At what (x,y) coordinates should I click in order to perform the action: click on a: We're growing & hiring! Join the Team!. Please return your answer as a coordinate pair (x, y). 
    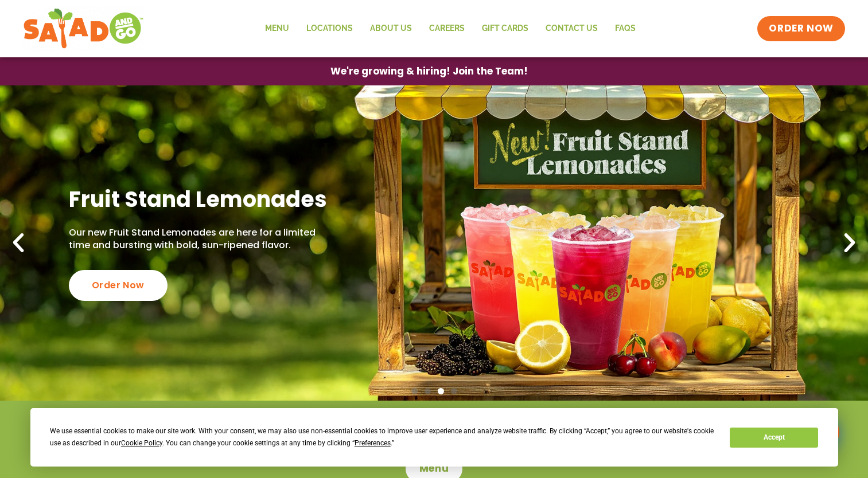
    Looking at the image, I should click on (429, 71).